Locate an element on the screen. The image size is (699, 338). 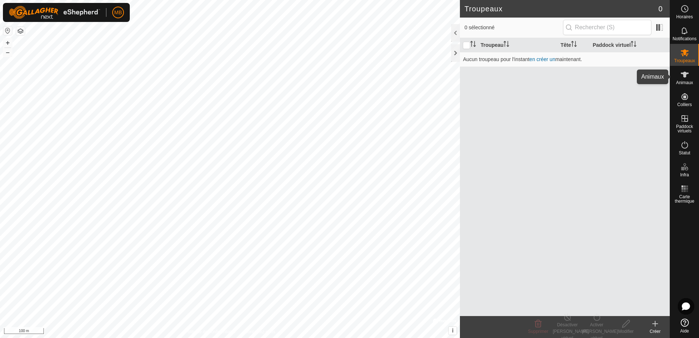
span: Infra is located at coordinates (684, 175).